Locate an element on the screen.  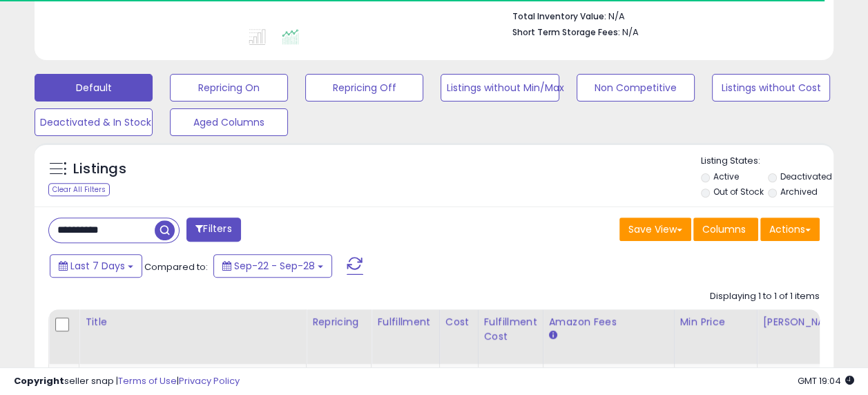
h5: Listings is located at coordinates (99, 169).